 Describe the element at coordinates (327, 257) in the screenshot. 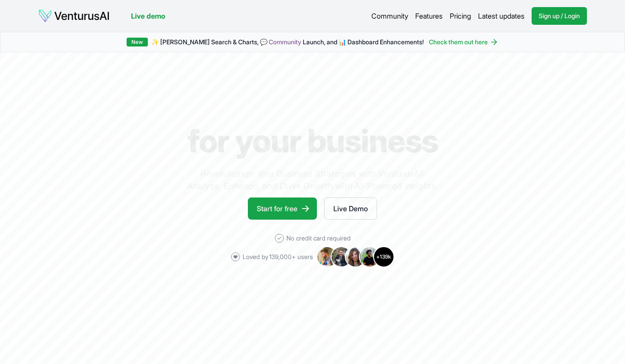

I see `img: Avatar 1` at that location.